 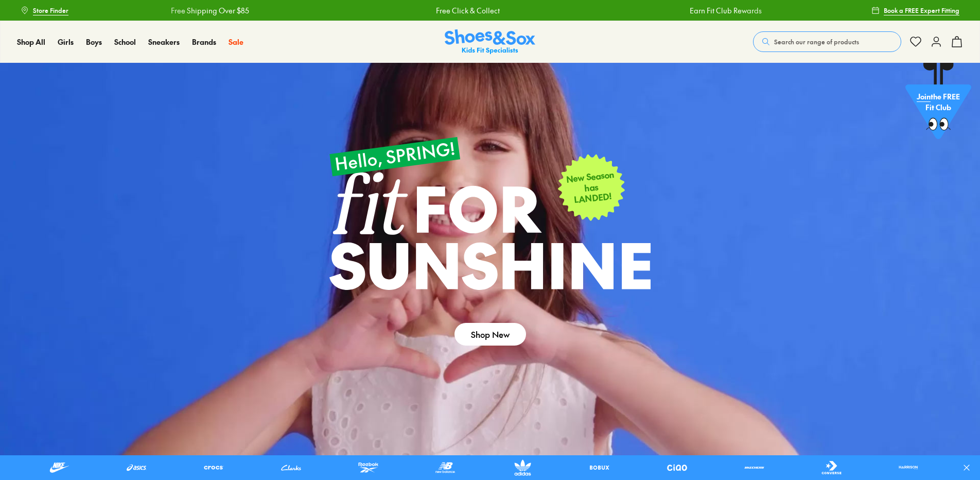 I want to click on span: Search our range of products, so click(x=817, y=41).